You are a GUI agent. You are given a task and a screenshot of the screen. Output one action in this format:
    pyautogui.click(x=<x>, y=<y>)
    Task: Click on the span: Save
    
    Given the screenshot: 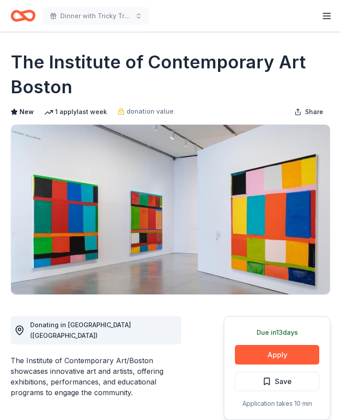 What is the action you would take?
    pyautogui.click(x=283, y=381)
    